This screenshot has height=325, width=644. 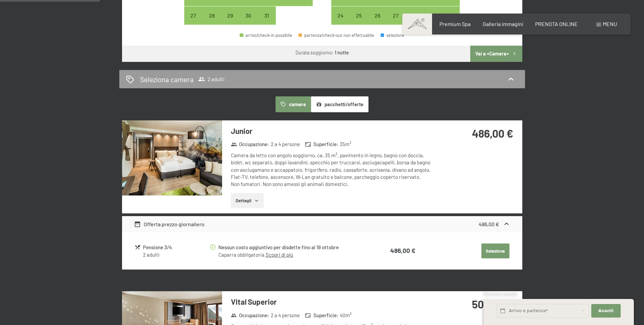 I want to click on strong: 502,00 €, so click(x=493, y=304).